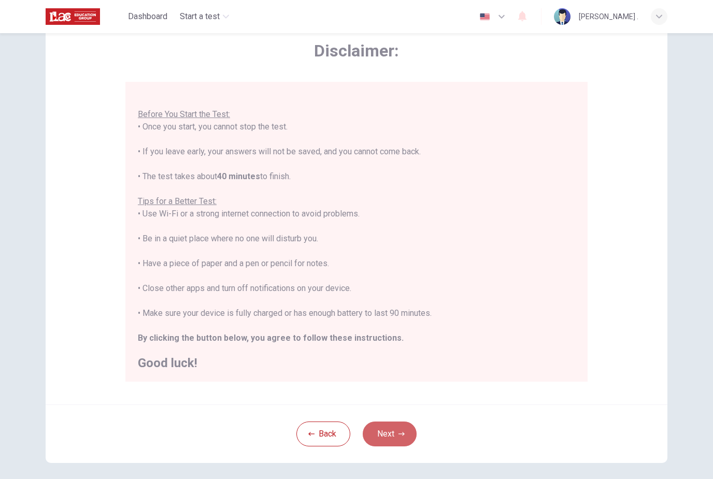 The height and width of the screenshot is (479, 713). What do you see at coordinates (238, 176) in the screenshot?
I see `b: 40 minutes` at bounding box center [238, 176].